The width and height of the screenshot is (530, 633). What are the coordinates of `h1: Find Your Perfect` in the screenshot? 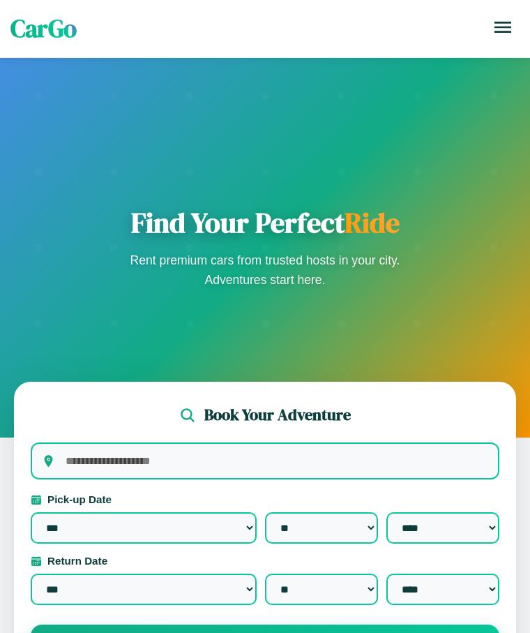 It's located at (265, 223).